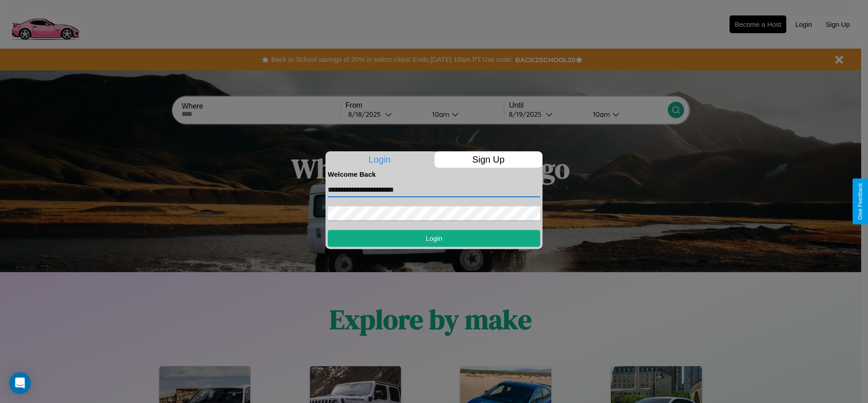 The width and height of the screenshot is (868, 403). I want to click on p: Login, so click(380, 160).